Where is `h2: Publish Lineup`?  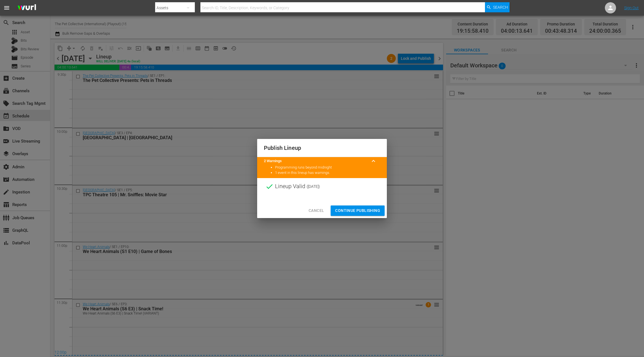 h2: Publish Lineup is located at coordinates (322, 148).